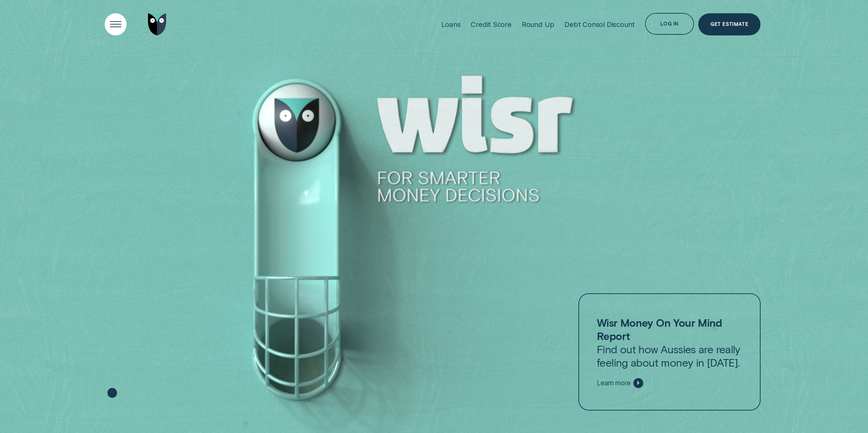 The width and height of the screenshot is (868, 433). What do you see at coordinates (492, 24) in the screenshot?
I see `div: Credit Score` at bounding box center [492, 24].